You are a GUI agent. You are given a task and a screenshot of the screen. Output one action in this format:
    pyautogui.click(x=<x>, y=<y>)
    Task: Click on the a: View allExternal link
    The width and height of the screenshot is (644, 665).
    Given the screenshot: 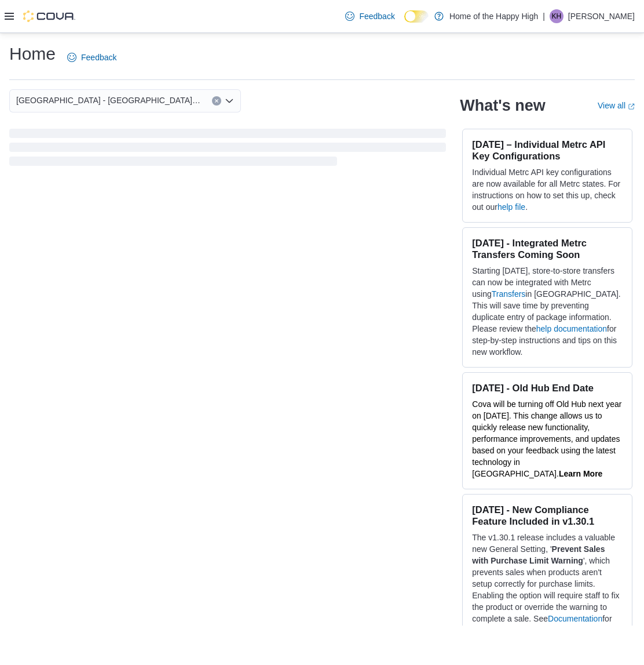 What is the action you would take?
    pyautogui.click(x=616, y=106)
    